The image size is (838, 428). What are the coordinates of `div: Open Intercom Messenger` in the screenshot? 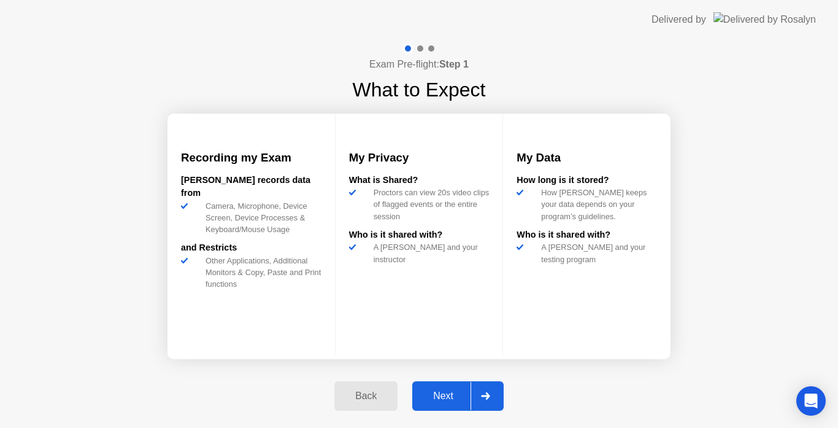 It's located at (811, 401).